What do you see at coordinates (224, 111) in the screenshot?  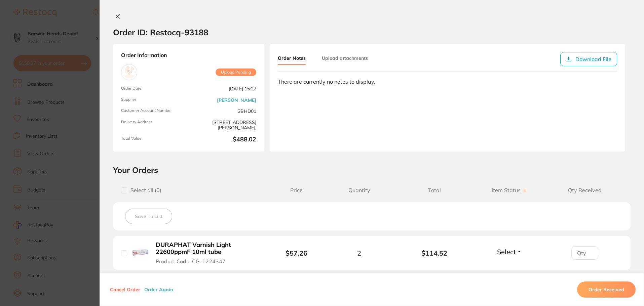 I see `span: 3BHD01` at bounding box center [224, 111].